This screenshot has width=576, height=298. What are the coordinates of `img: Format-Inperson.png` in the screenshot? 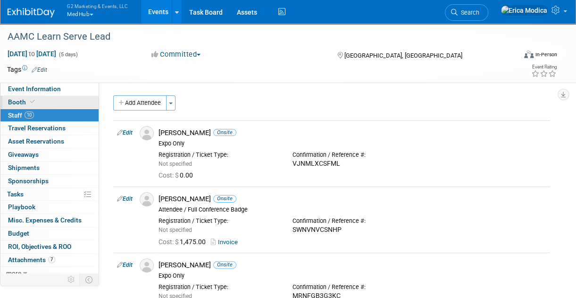 It's located at (529, 54).